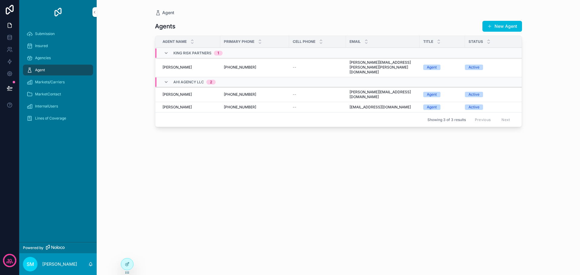 This screenshot has height=275, width=580. Describe the element at coordinates (475, 42) in the screenshot. I see `span: Status` at that location.